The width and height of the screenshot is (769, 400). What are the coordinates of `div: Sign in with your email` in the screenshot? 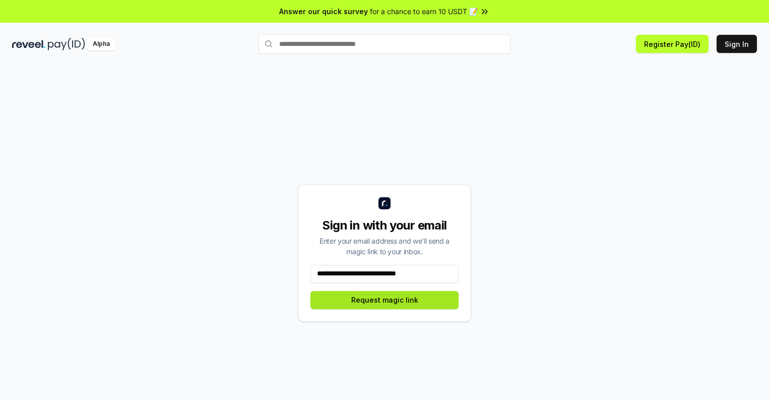 It's located at (385, 225).